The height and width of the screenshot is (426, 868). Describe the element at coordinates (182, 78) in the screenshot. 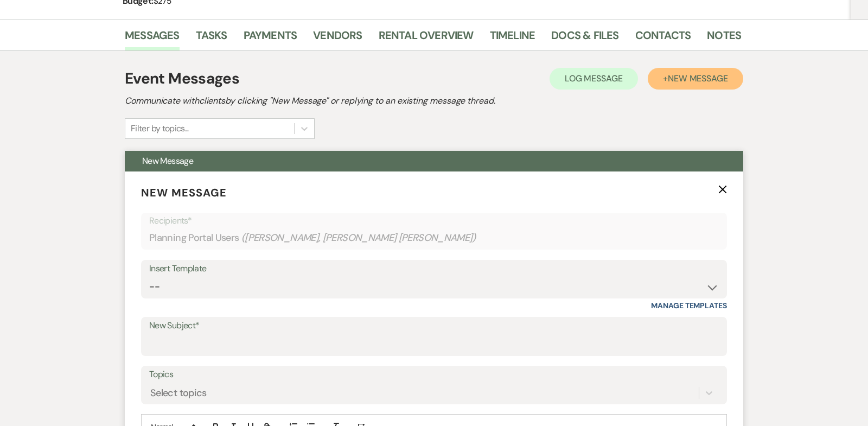

I see `h1: Event Messages` at that location.